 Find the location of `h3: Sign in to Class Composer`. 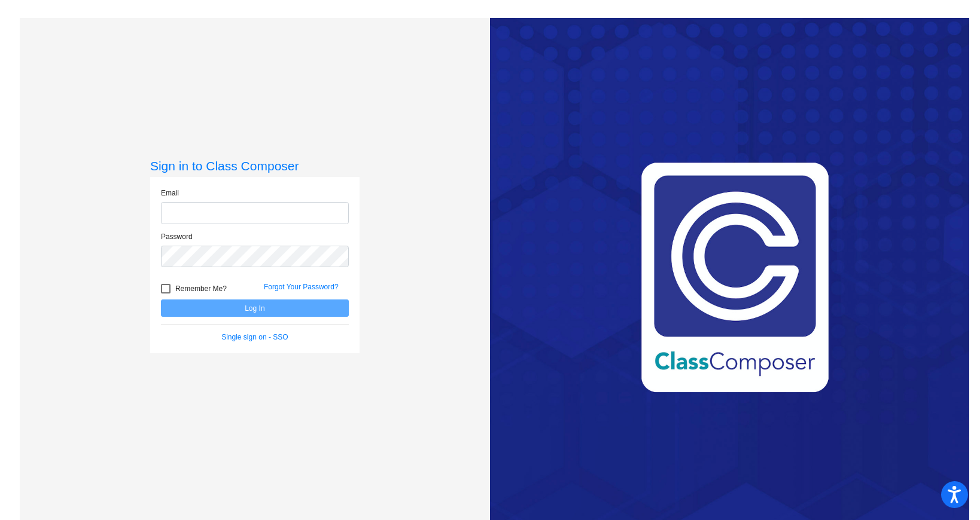

h3: Sign in to Class Composer is located at coordinates (255, 165).